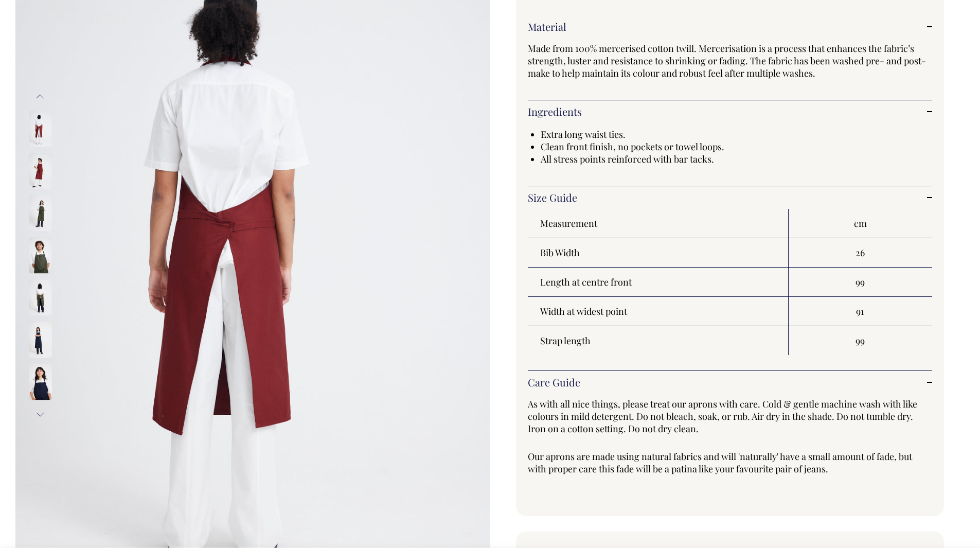 Image resolution: width=980 pixels, height=548 pixels. What do you see at coordinates (860, 224) in the screenshot?
I see `th: cm` at bounding box center [860, 224].